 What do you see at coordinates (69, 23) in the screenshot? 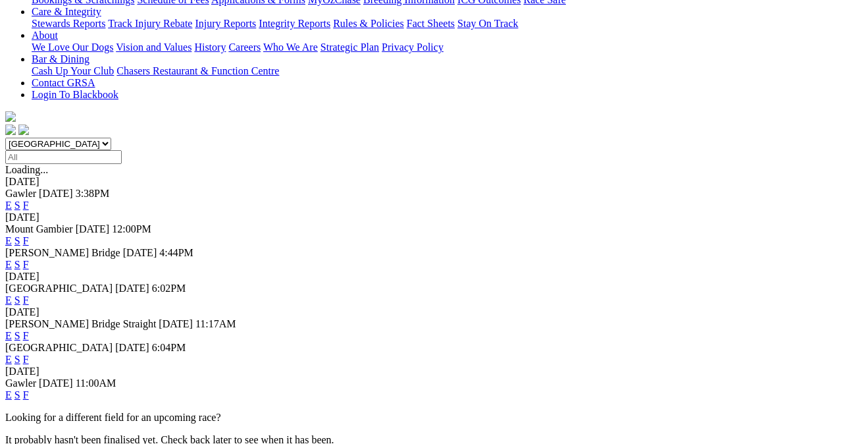
I see `a: Stewards Reports` at bounding box center [69, 23].